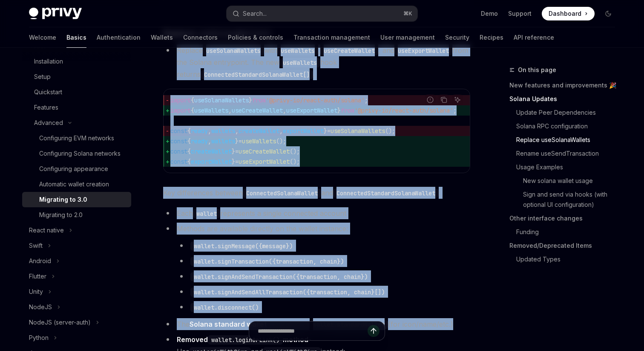 This screenshot has width=644, height=351. Describe the element at coordinates (608, 14) in the screenshot. I see `button: Toggle dark mode` at that location.